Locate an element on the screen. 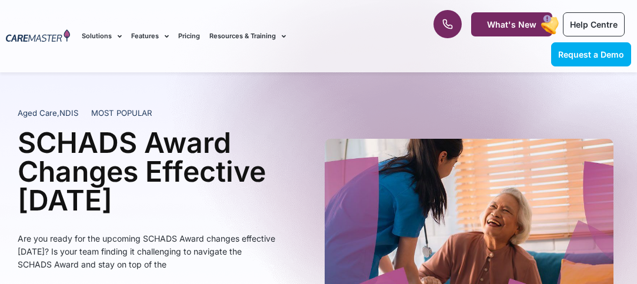  img: CareMaster Logo is located at coordinates (38, 36).